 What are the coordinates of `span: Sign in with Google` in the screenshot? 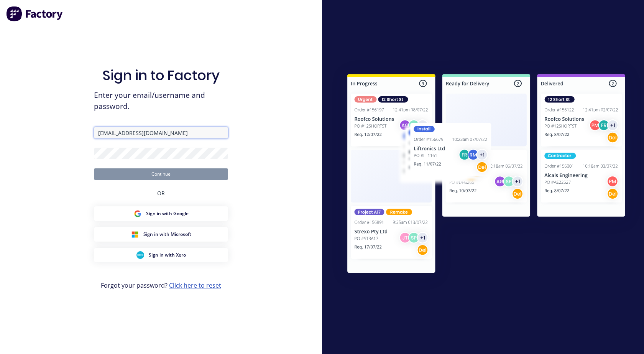 It's located at (167, 214).